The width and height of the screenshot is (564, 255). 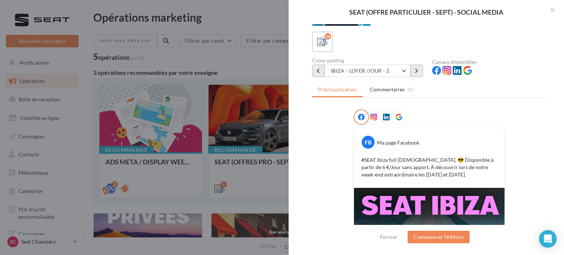 What do you see at coordinates (426, 12) in the screenshot?
I see `div: SEAT (OFFRE PARTICULIER - SEPT) - SOCIAL MEDIA` at bounding box center [426, 12].